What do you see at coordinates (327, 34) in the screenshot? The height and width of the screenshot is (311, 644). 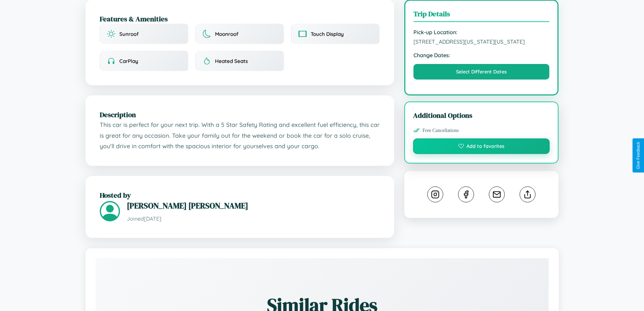 I see `span: Touch Display` at bounding box center [327, 34].